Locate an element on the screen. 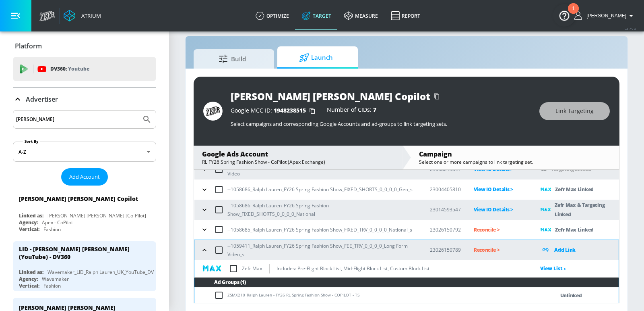 The height and width of the screenshot is (311, 644). p: Includes: Pre-Flight Block List, Mid-Flight Block List, Custom Block List is located at coordinates (353, 268).